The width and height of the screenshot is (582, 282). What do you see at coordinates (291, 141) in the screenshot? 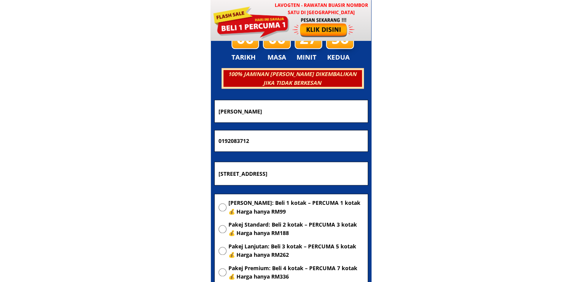
I see `input: Nombor Telefon Bimbit` at bounding box center [291, 141].